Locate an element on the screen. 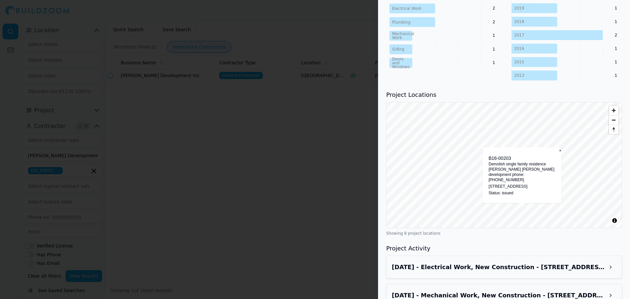 The image size is (630, 299). h3: Project Locations is located at coordinates (504, 95).